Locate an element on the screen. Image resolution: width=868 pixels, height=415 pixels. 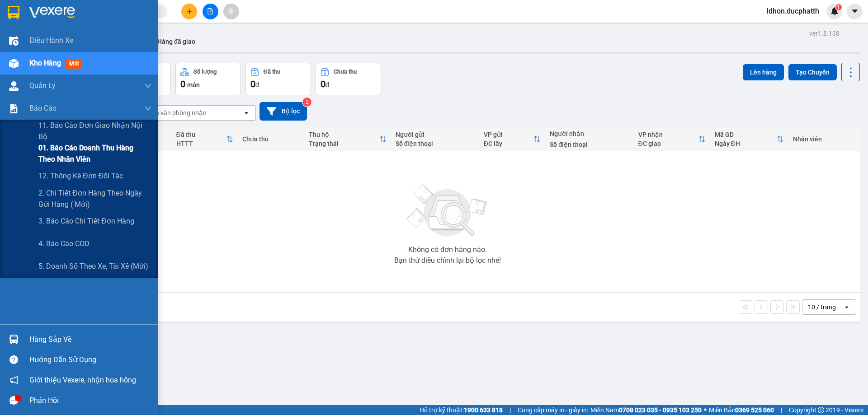
button: caret-down is located at coordinates (855, 11).